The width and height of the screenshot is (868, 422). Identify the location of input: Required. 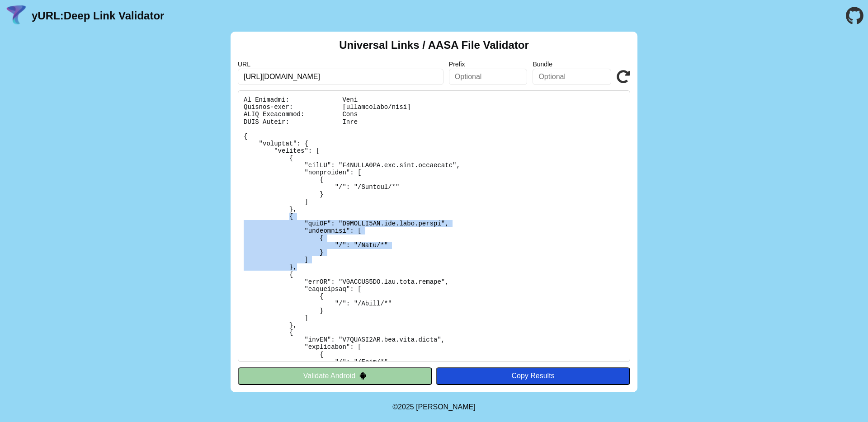
(340, 77).